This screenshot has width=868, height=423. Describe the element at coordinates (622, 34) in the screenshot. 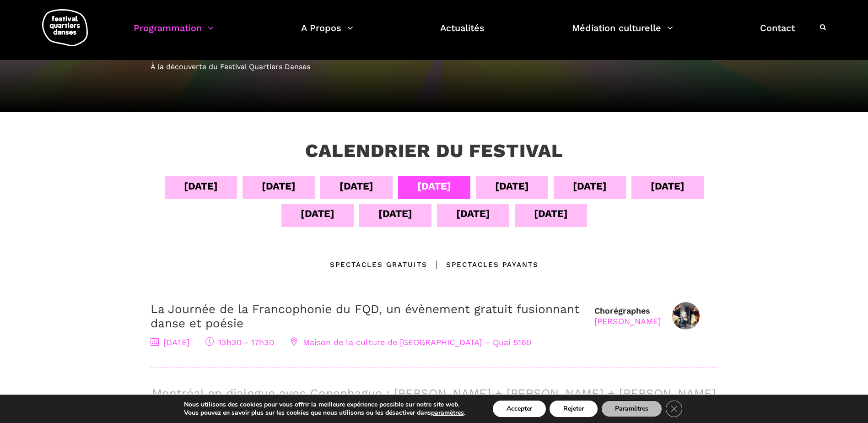

I see `a: Médiation culturelle` at that location.